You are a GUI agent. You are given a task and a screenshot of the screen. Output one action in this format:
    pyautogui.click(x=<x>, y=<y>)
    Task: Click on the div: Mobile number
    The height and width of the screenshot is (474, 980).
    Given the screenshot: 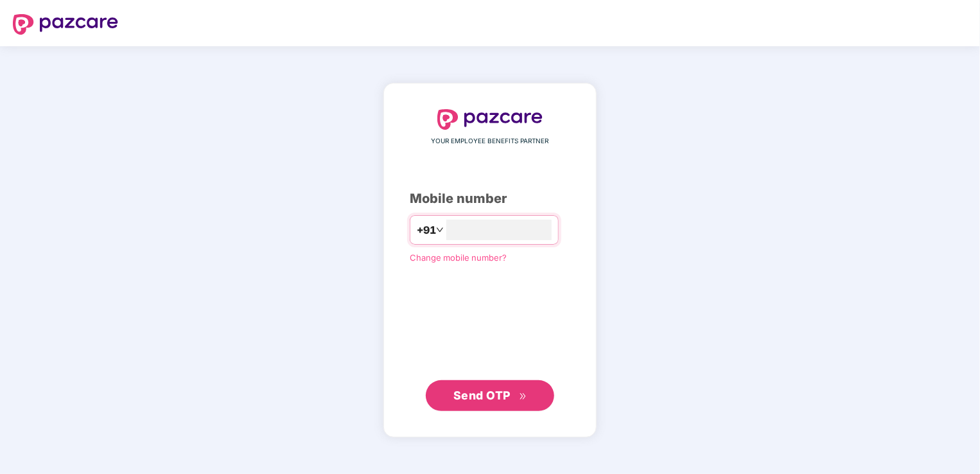 What is the action you would take?
    pyautogui.click(x=490, y=198)
    